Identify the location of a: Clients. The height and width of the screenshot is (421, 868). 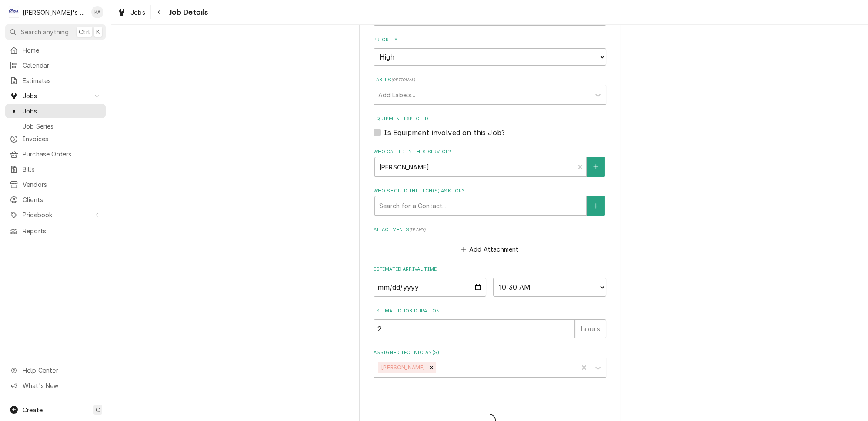
(55, 199).